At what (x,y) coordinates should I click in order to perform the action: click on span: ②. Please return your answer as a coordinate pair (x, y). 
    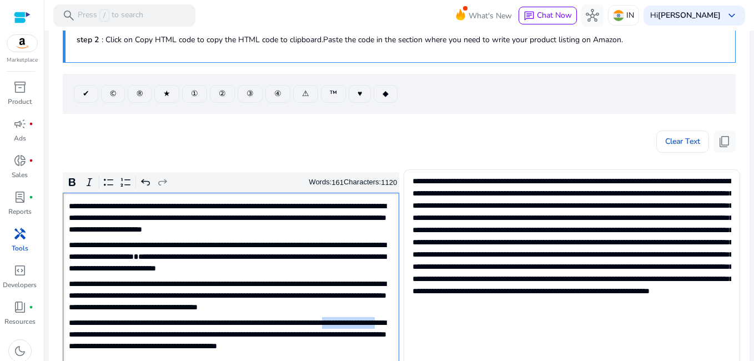
    Looking at the image, I should click on (222, 93).